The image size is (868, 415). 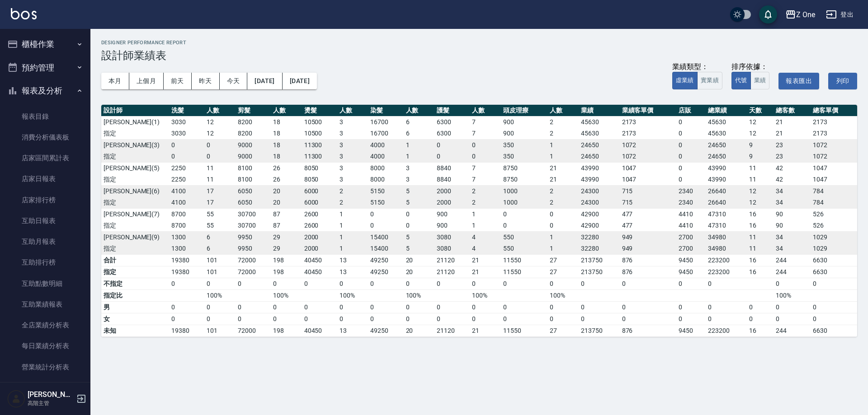 I want to click on button: save, so click(x=769, y=14).